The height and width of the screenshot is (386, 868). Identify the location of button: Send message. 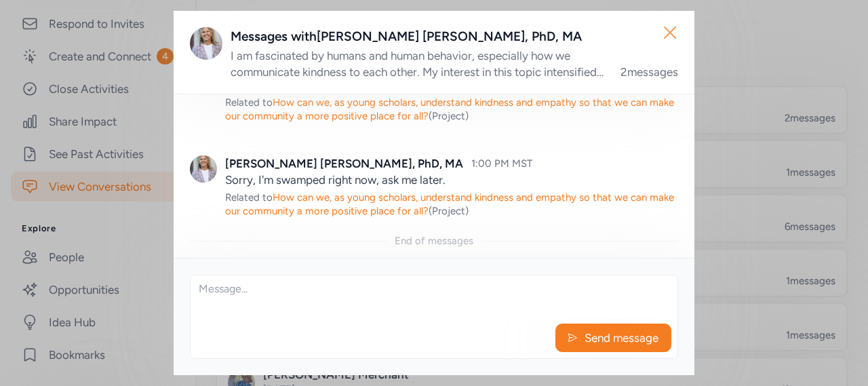
(613, 338).